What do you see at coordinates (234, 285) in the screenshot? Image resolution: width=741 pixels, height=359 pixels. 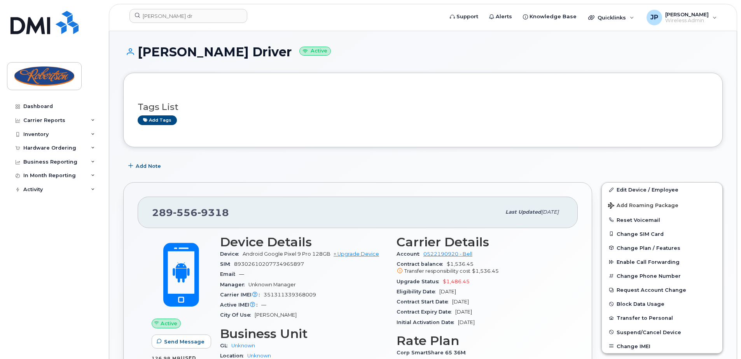 I see `span: Manager` at bounding box center [234, 285].